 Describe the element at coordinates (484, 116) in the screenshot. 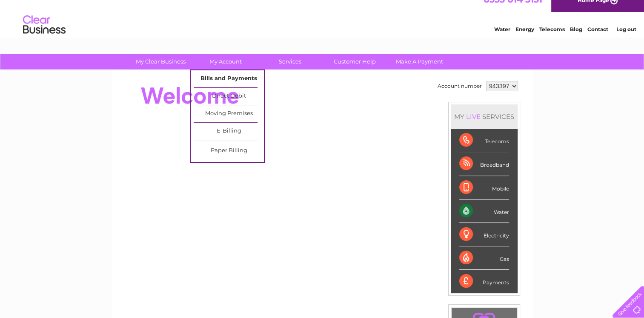

I see `div: MY SERVICES` at that location.